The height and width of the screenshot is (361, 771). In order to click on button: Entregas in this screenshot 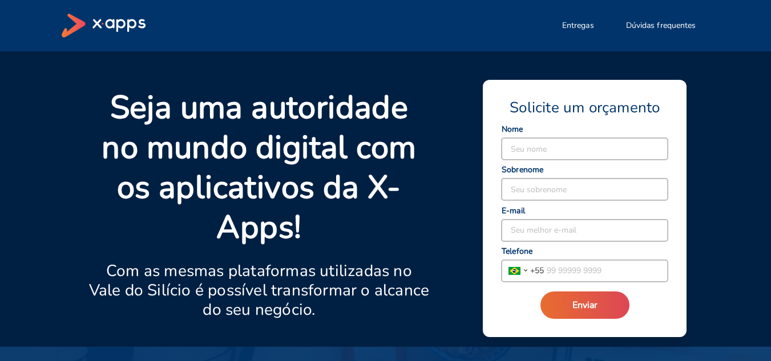, I will do `click(578, 26)`.